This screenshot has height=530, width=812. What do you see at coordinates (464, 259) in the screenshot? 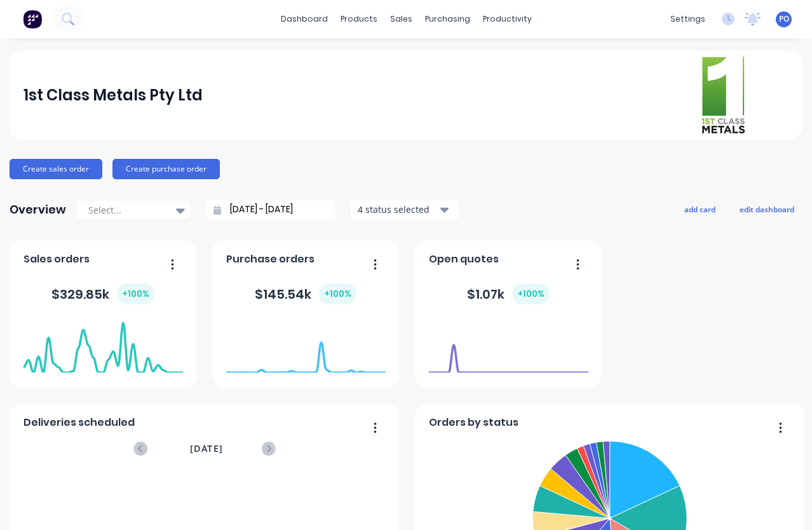
I see `span: Open quotes` at bounding box center [464, 259].